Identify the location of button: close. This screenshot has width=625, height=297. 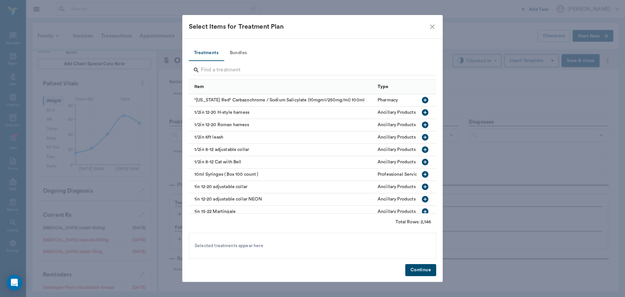
(433, 27).